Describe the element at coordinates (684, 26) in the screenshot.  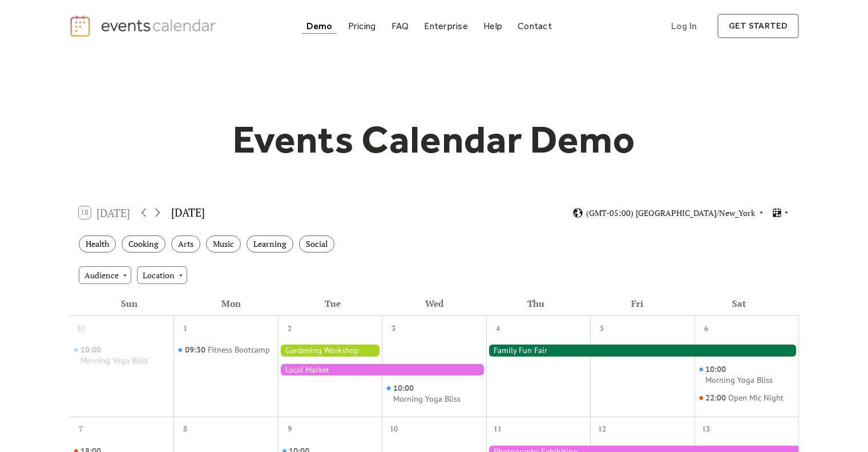
I see `a: Log In` at that location.